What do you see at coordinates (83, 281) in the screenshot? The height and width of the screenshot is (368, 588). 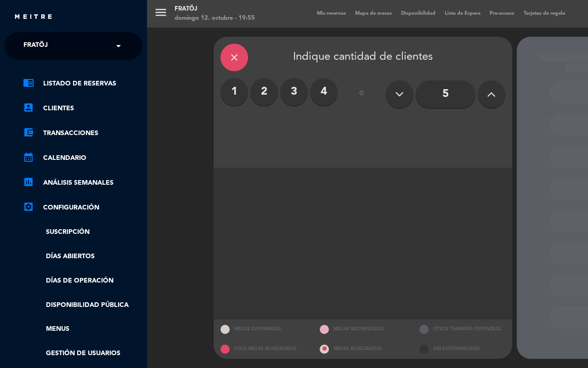 I see `a: Días de Operación` at bounding box center [83, 281].